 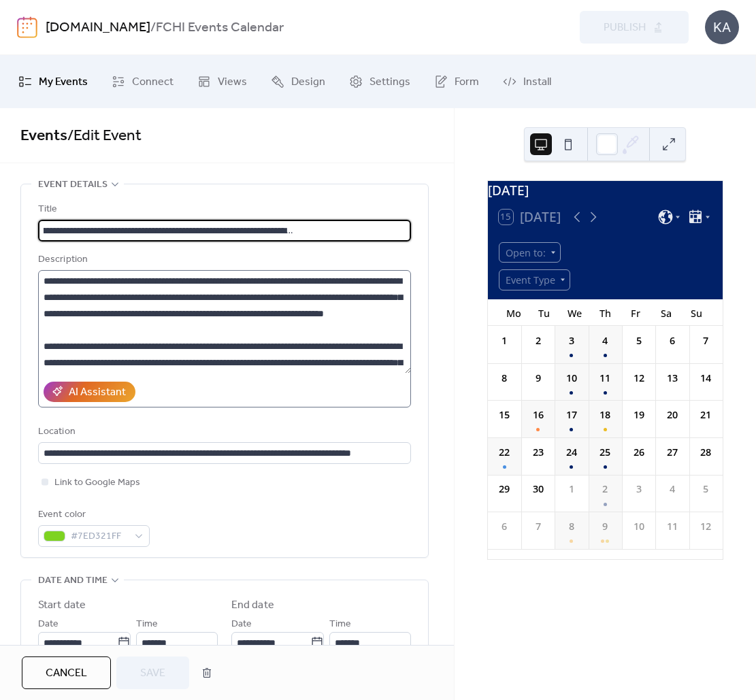 What do you see at coordinates (639, 415) in the screenshot?
I see `div: 19` at bounding box center [639, 415].